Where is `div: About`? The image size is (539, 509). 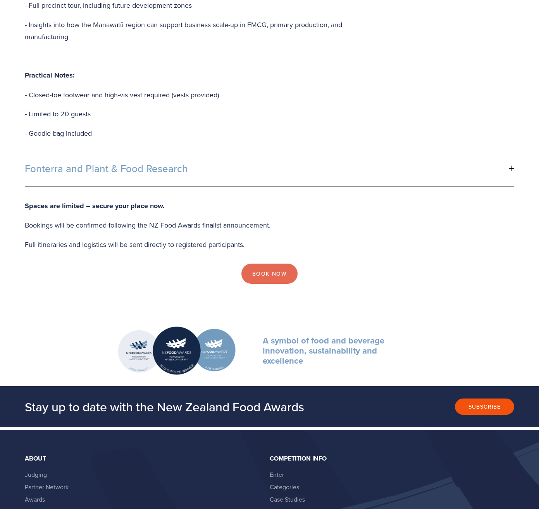 div: About is located at coordinates (144, 459).